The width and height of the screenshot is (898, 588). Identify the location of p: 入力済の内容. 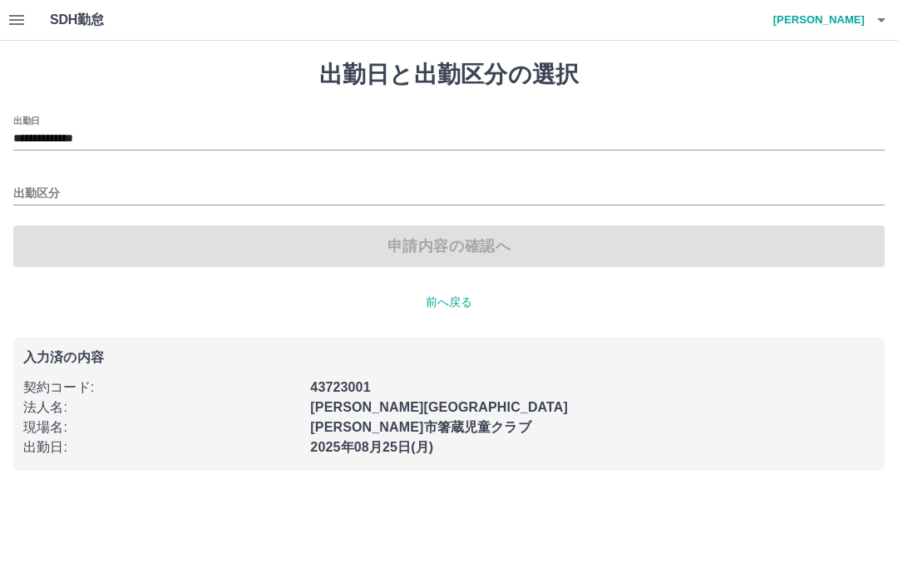
(449, 358).